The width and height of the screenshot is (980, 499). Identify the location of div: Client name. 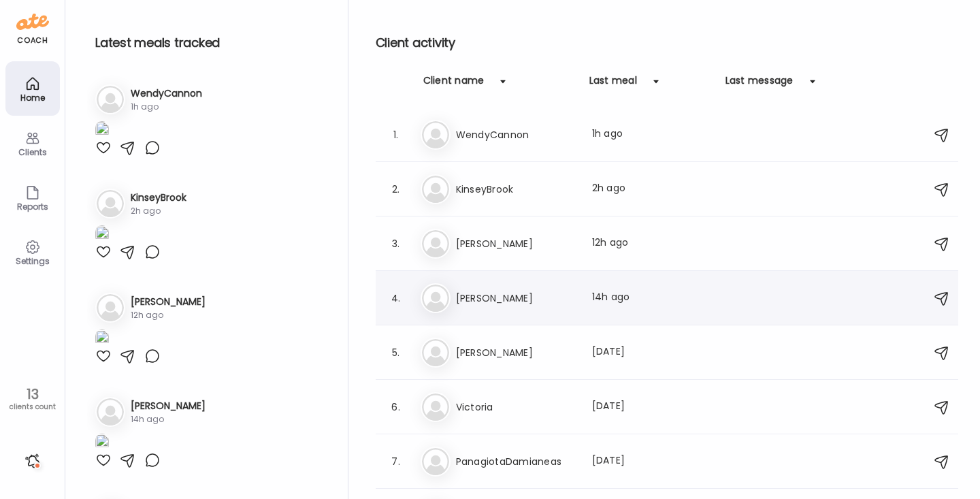
(454, 84).